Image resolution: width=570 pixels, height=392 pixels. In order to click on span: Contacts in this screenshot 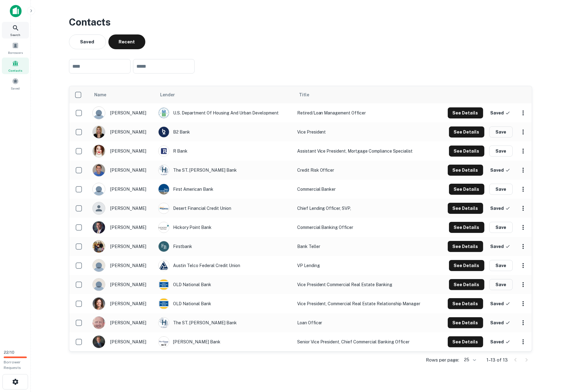, I will do `click(15, 71)`.